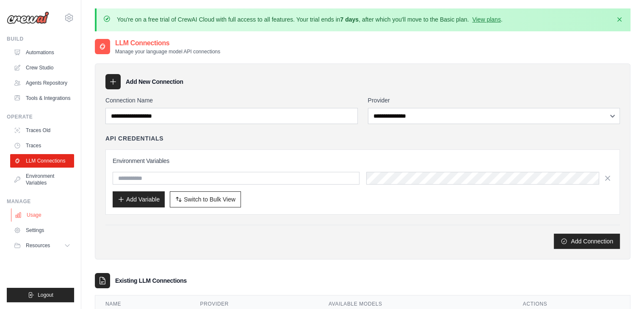 This screenshot has height=309, width=644. Describe the element at coordinates (362, 161) in the screenshot. I see `h3: Environment Variables` at that location.